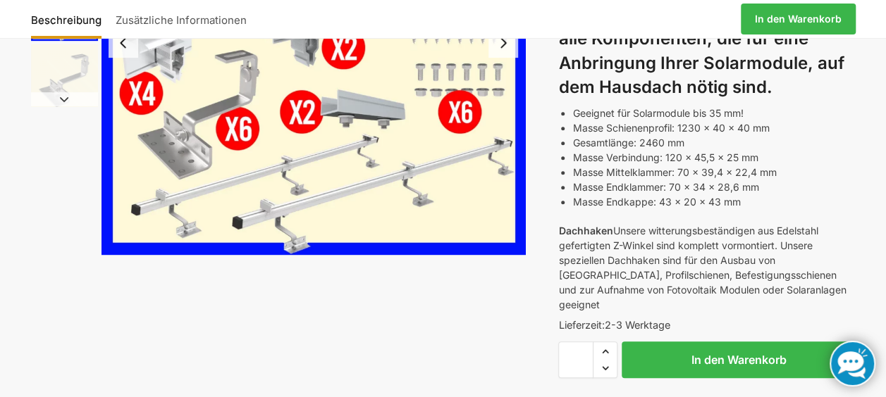  Describe the element at coordinates (713, 142) in the screenshot. I see `li: Gesamtlänge: 2460 mm` at that location.